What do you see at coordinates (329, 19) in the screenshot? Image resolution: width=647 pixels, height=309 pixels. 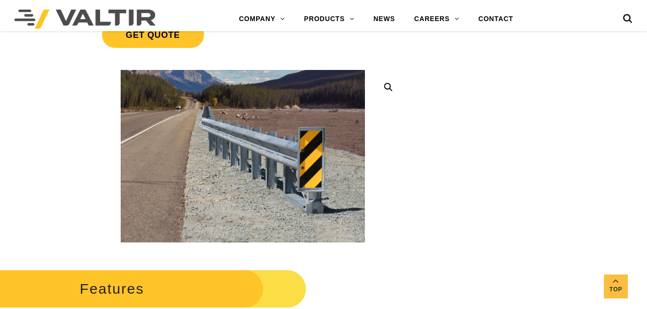 I see `a: PRODUCTS` at bounding box center [329, 19].